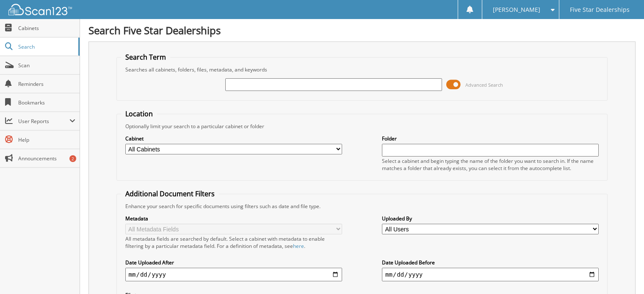  Describe the element at coordinates (139, 114) in the screenshot. I see `legend: Location` at that location.